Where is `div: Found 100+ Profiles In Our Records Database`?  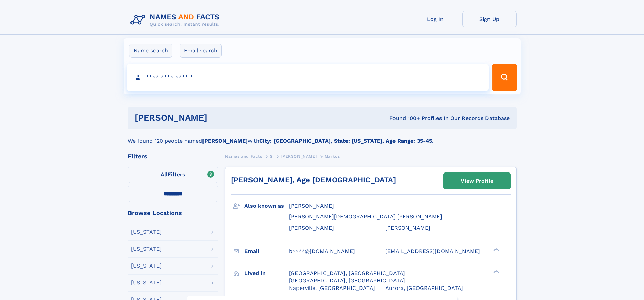 div: Found 100+ Profiles In Our Records Database is located at coordinates (404, 118).